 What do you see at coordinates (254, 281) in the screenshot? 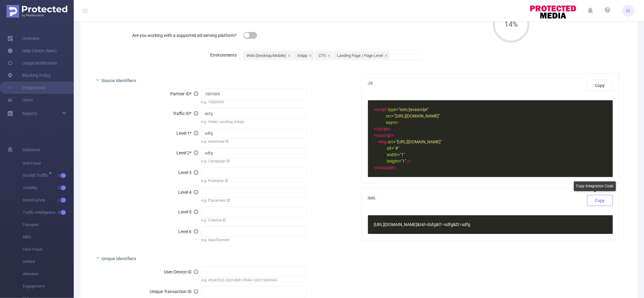
I see `div: e.g. 42a85fa2-20cf-4b81-9944-1c8315d6f043` at bounding box center [254, 281].